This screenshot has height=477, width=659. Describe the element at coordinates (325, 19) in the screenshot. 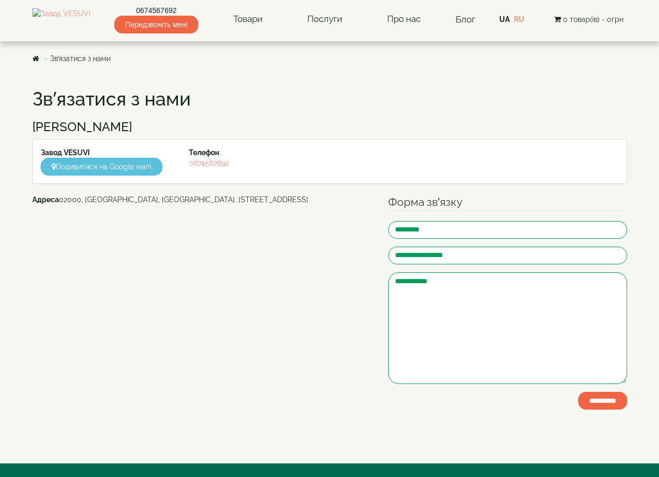

I see `a: Послуги` at that location.